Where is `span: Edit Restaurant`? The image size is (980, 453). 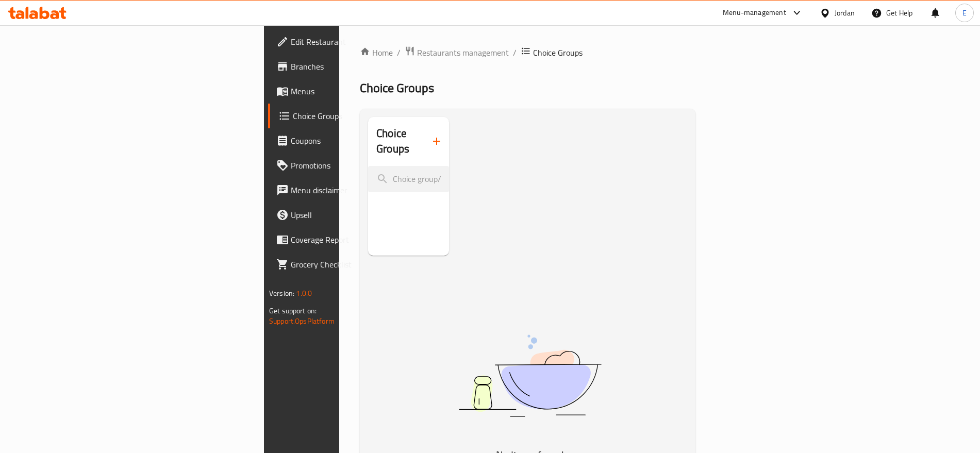 span: Edit Restaurant is located at coordinates (355, 42).